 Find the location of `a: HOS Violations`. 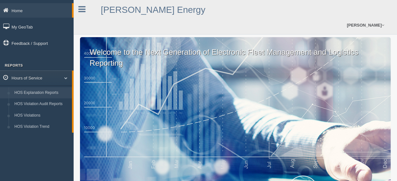

a: HOS Violations is located at coordinates (42, 115).